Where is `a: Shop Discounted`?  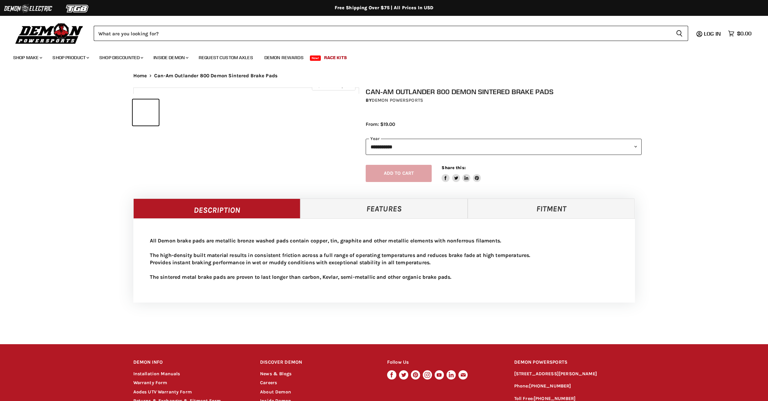
a: Shop Discounted is located at coordinates (121, 57).